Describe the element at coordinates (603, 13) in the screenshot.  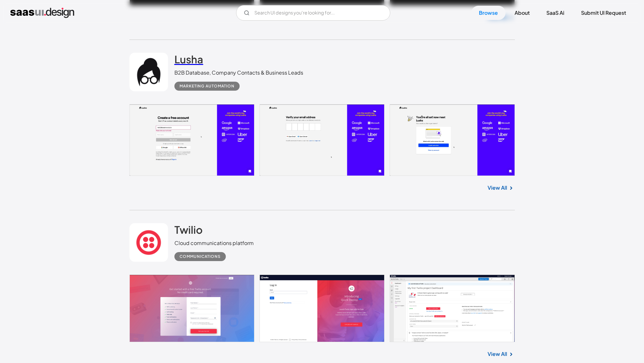
I see `a: Submit UI Request` at that location.